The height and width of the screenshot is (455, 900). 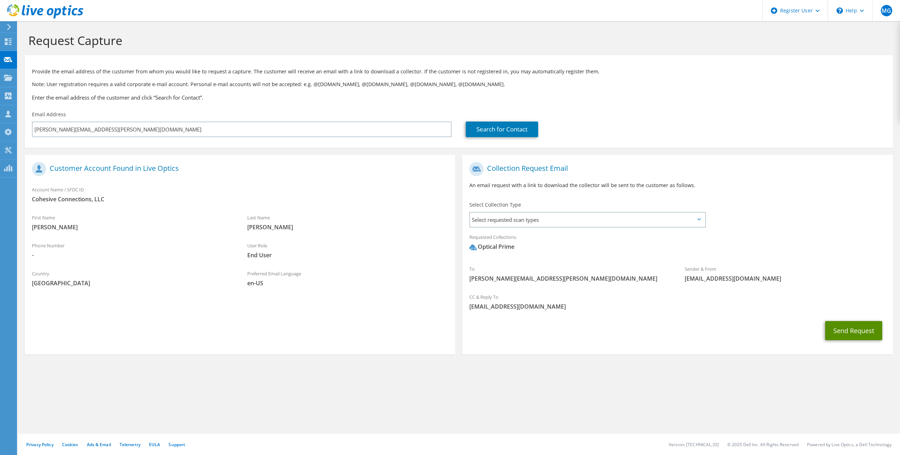 What do you see at coordinates (763, 445) in the screenshot?
I see `li: © 2025 Dell Inc. All Rights Reserved` at bounding box center [763, 445].